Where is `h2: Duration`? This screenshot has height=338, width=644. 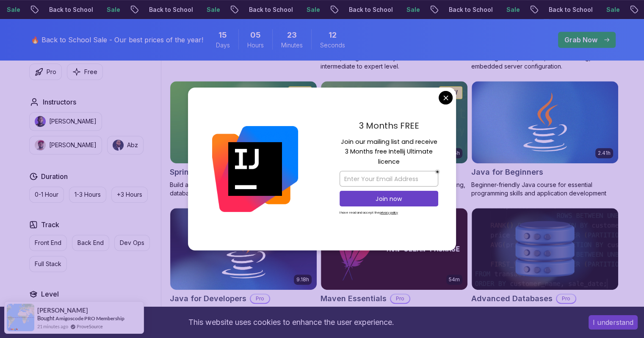
h2: Duration is located at coordinates (54, 177).